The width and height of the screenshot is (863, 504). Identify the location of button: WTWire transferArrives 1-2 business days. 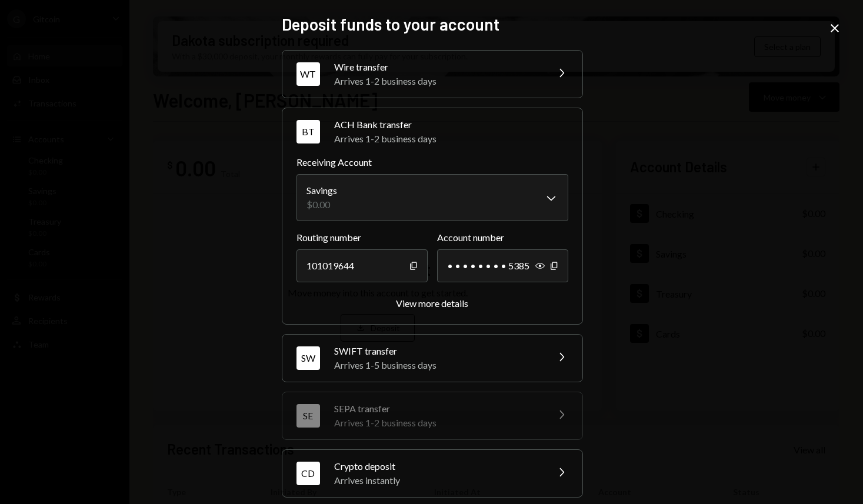
(433, 74).